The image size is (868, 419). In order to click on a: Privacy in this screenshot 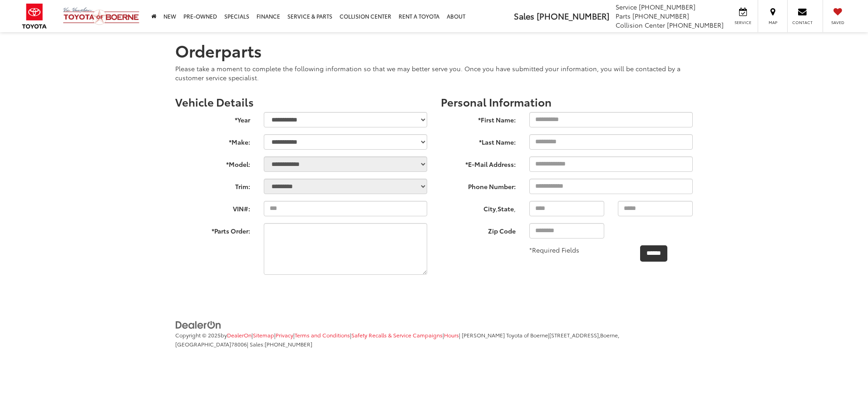, I will do `click(284, 335)`.